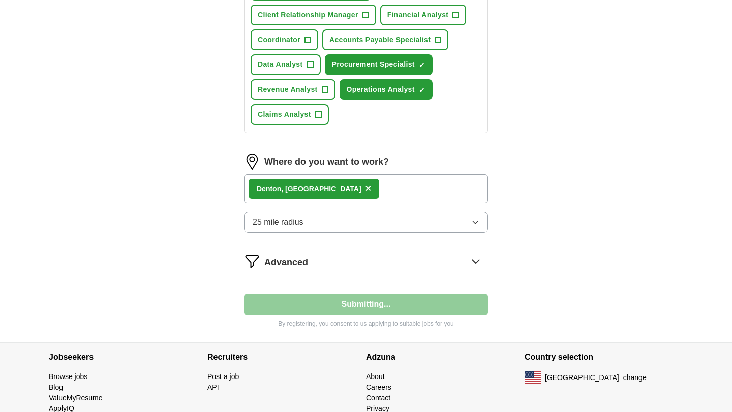 Image resolution: width=732 pixels, height=412 pixels. What do you see at coordinates (279, 40) in the screenshot?
I see `span: Coordinator` at bounding box center [279, 40].